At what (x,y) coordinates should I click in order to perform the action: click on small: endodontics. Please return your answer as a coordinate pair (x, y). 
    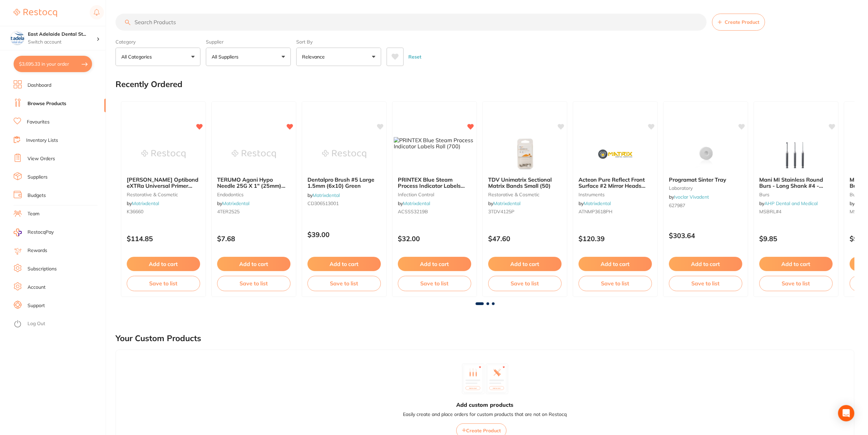
    Looking at the image, I should click on (254, 194).